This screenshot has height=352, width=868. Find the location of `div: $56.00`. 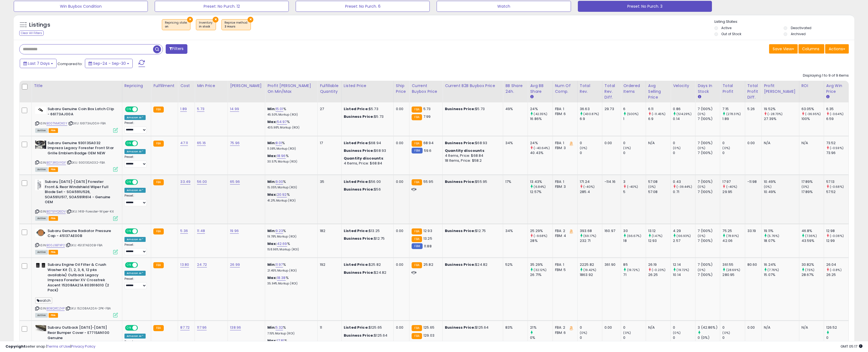

div: $56.00 is located at coordinates (366, 182).